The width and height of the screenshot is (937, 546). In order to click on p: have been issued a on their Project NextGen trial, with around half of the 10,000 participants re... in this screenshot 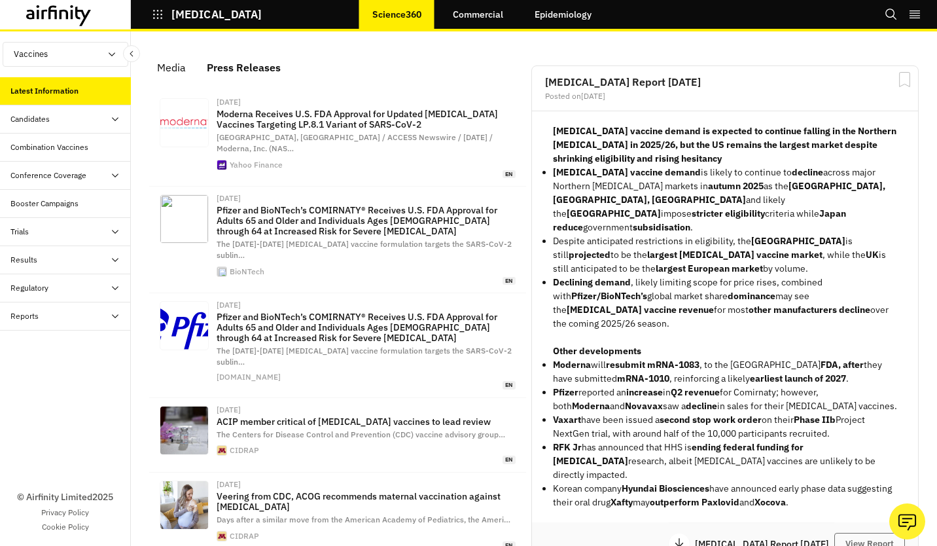, I will do `click(725, 427)`.